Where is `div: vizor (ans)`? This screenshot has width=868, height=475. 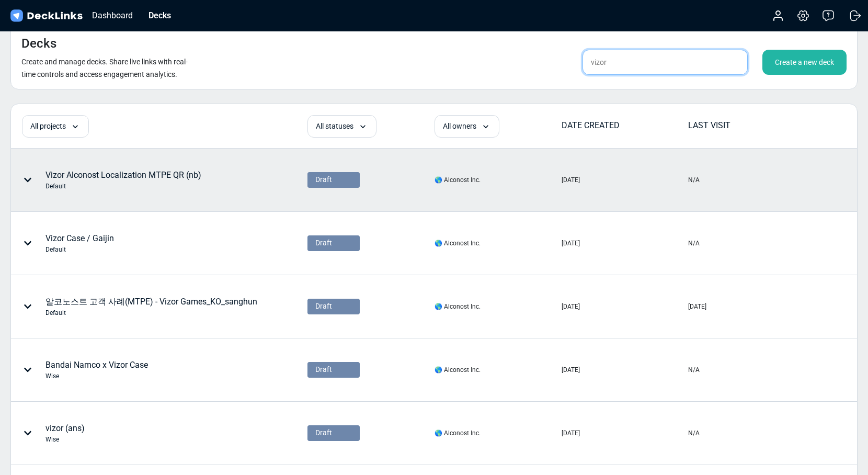 div: vizor (ans) is located at coordinates (65, 433).